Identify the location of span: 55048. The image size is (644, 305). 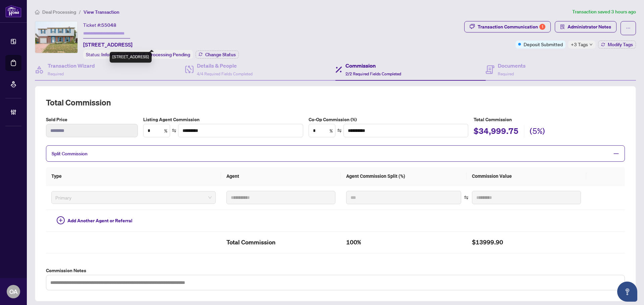
(109, 25).